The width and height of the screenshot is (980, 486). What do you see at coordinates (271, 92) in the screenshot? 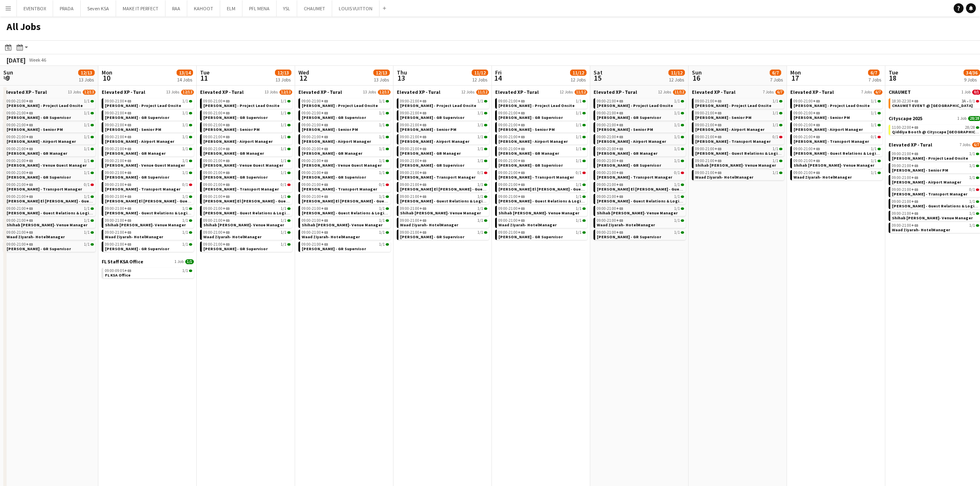
I see `span: 13 Jobs` at bounding box center [271, 92].